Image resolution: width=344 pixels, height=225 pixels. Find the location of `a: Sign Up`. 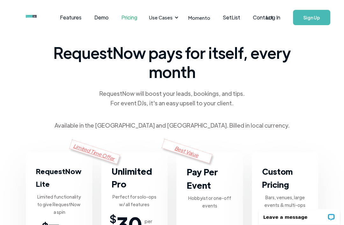

a: Sign Up is located at coordinates (311, 18).